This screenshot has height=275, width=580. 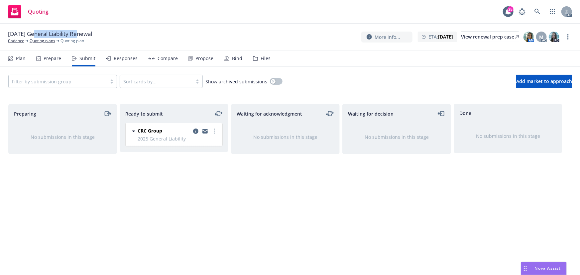 What do you see at coordinates (237, 59) in the screenshot?
I see `div: Bind` at bounding box center [237, 59].